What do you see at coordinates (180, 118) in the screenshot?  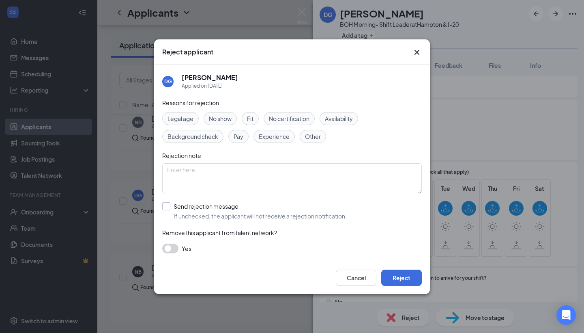 I see `span: Legal age` at bounding box center [180, 118].